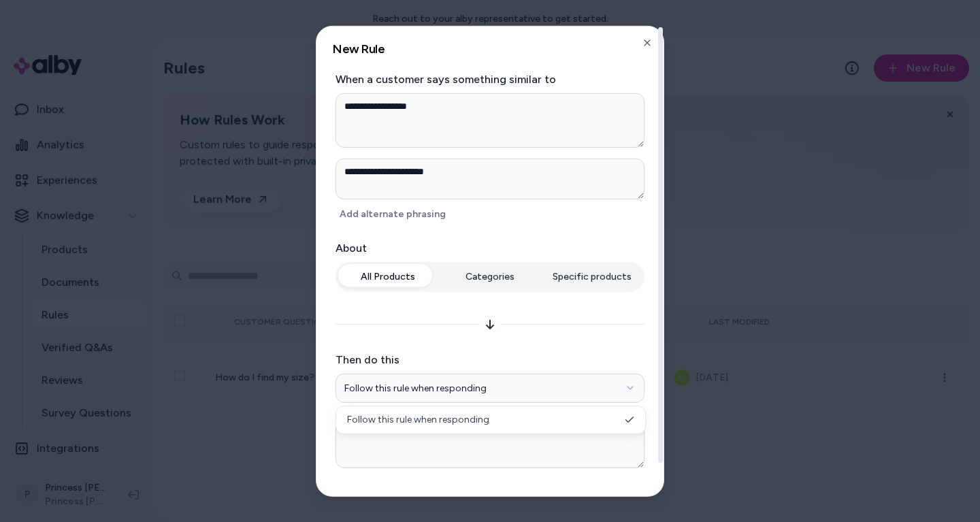 Image resolution: width=980 pixels, height=522 pixels. What do you see at coordinates (592, 276) in the screenshot?
I see `button: Specific products` at bounding box center [592, 276].